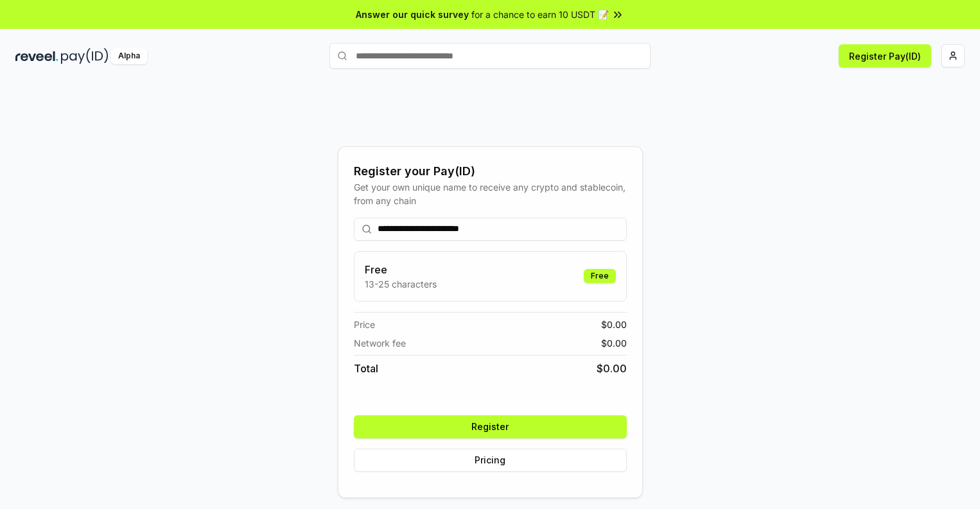 This screenshot has width=980, height=509. I want to click on img: reveel_dark, so click(36, 56).